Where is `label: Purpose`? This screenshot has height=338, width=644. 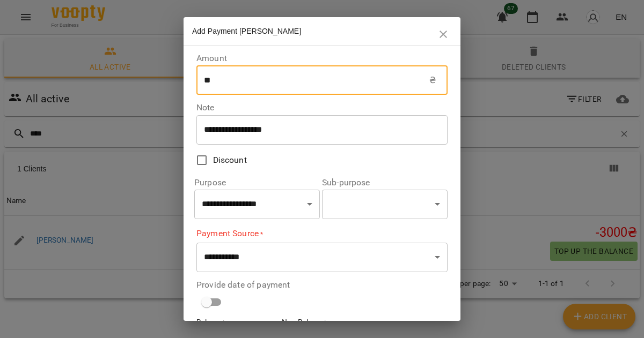
label: Purpose is located at coordinates (257, 182).